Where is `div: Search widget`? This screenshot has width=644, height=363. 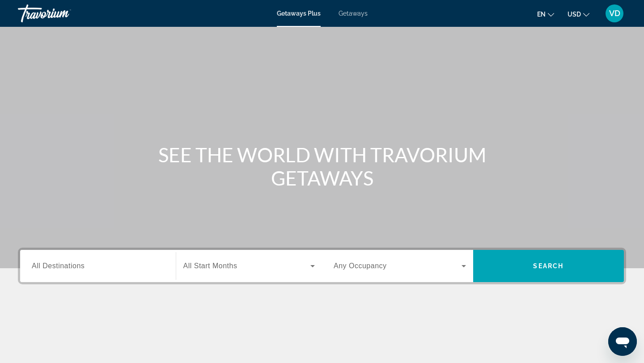 div: Search widget is located at coordinates (322, 266).